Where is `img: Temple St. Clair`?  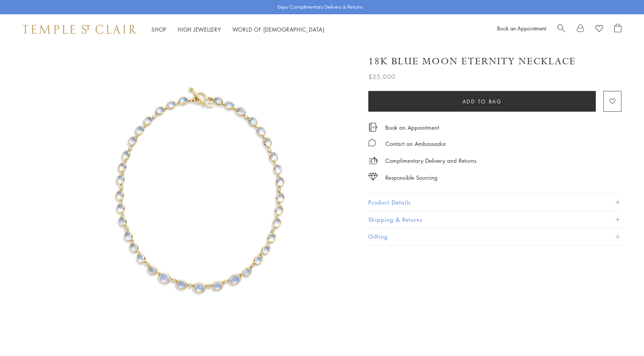 img: Temple St. Clair is located at coordinates (79, 29).